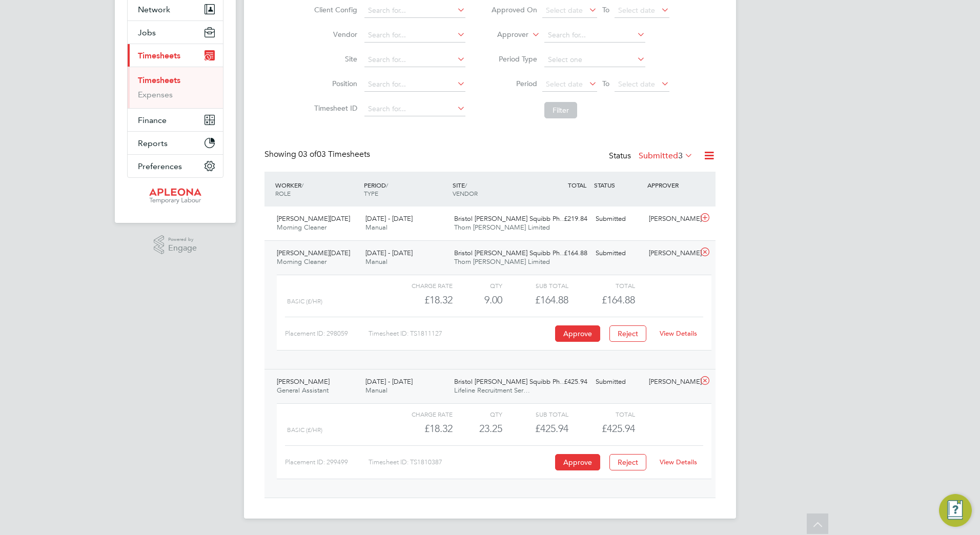 This screenshot has height=535, width=980. Describe the element at coordinates (495, 190) in the screenshot. I see `div: SITE` at that location.